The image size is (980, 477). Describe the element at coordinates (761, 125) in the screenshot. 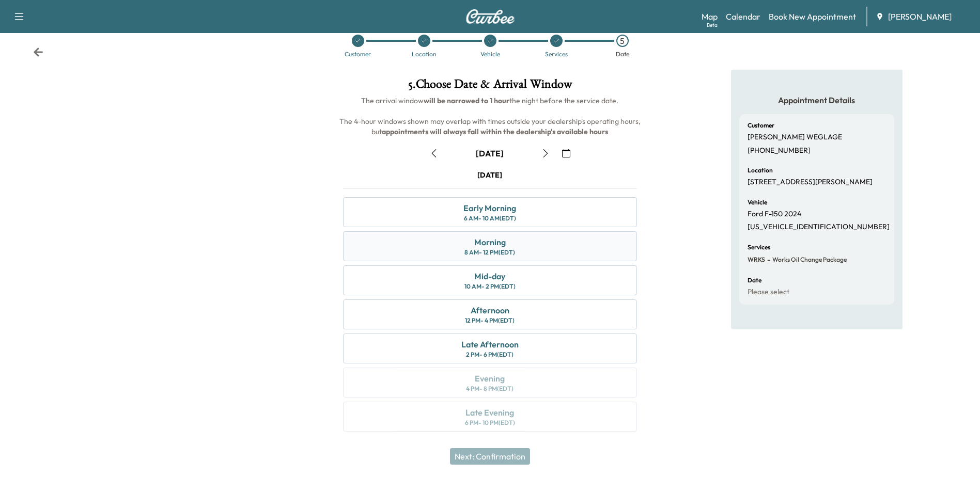

I see `h6: Customer` at that location.